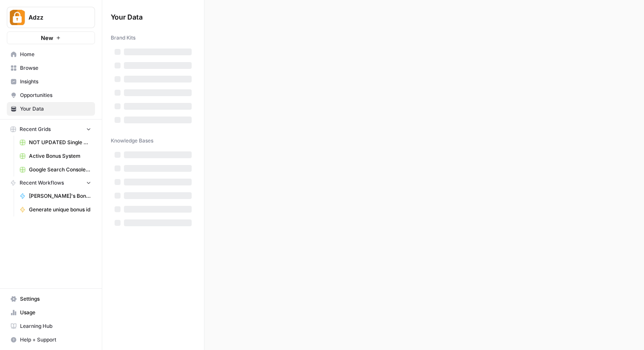  What do you see at coordinates (55, 340) in the screenshot?
I see `span: Help + Support` at bounding box center [55, 340].